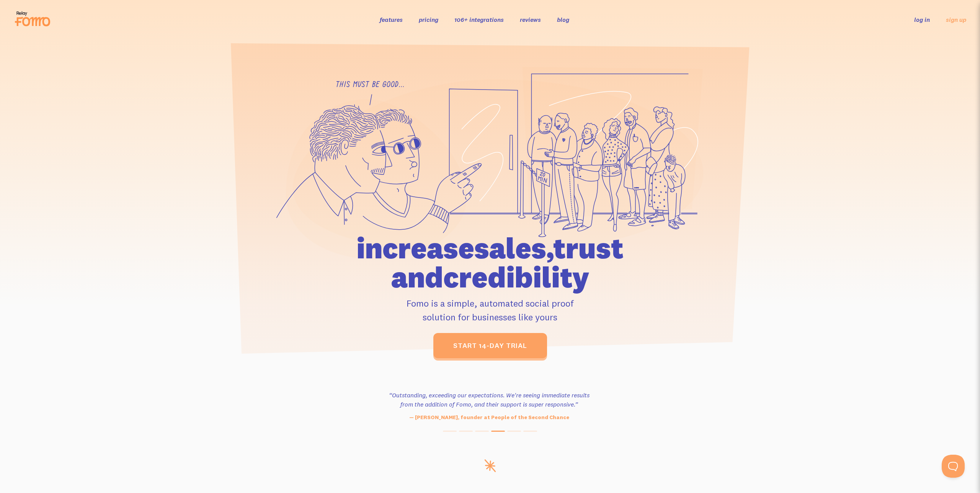  I want to click on a: pricing, so click(429, 20).